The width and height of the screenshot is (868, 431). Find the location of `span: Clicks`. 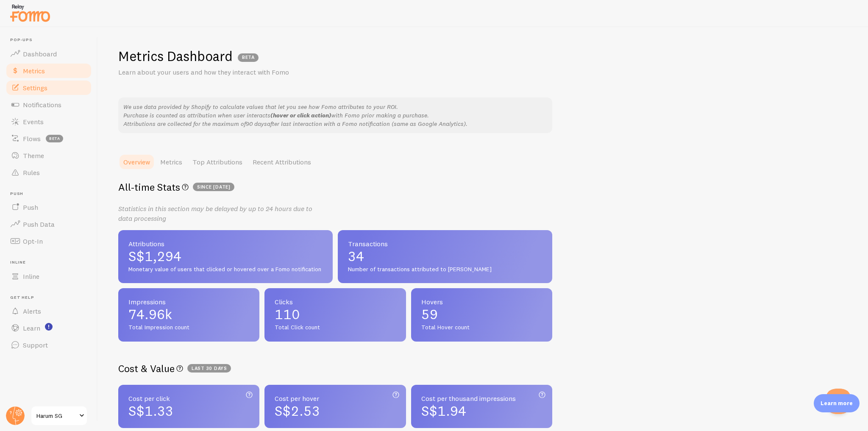

span: Clicks is located at coordinates (335, 302).